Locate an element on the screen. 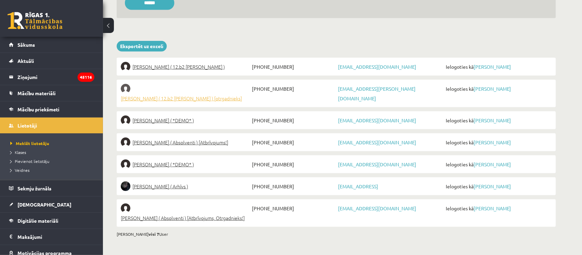 The height and width of the screenshot is (255, 582). a: Sākums is located at coordinates (51, 45).